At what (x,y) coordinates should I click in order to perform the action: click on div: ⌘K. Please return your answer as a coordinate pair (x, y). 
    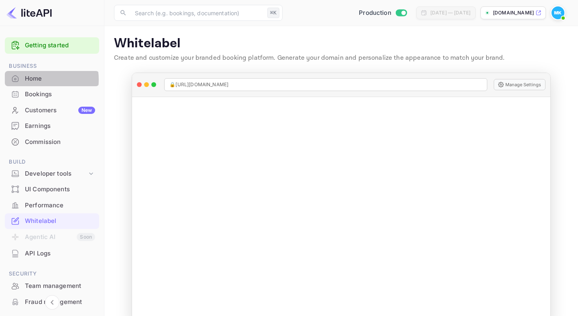
    Looking at the image, I should click on (273, 13).